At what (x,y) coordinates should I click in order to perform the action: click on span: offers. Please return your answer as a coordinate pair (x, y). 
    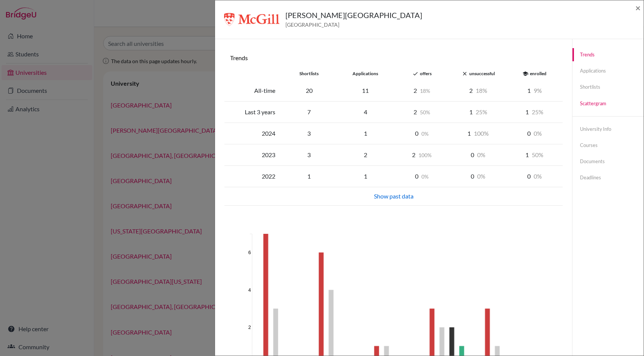
    Looking at the image, I should click on (426, 74).